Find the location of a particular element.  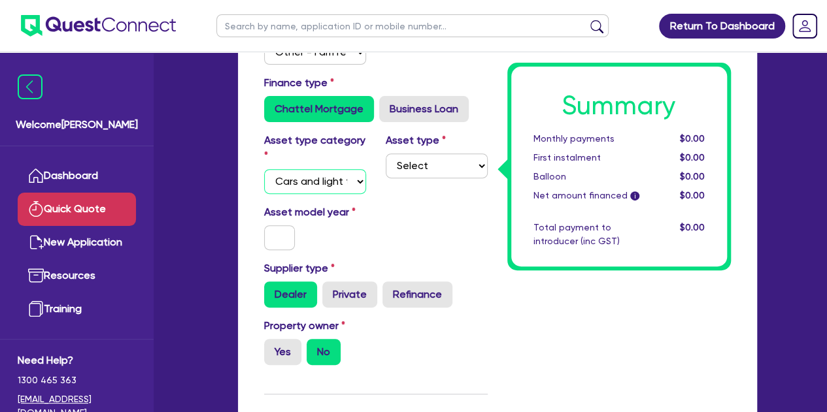

h1: Summary is located at coordinates (619, 106).